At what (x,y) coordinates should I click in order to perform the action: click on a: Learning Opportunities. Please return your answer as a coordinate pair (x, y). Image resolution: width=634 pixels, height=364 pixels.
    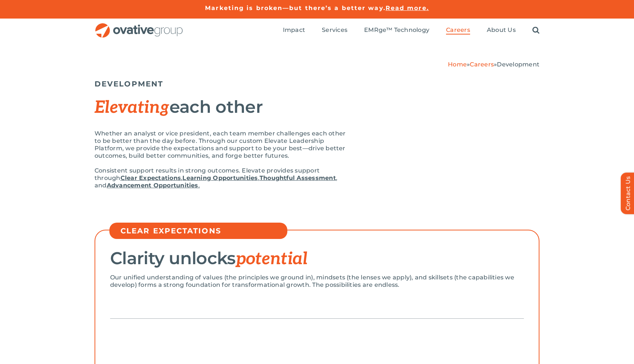
    Looking at the image, I should click on (220, 178).